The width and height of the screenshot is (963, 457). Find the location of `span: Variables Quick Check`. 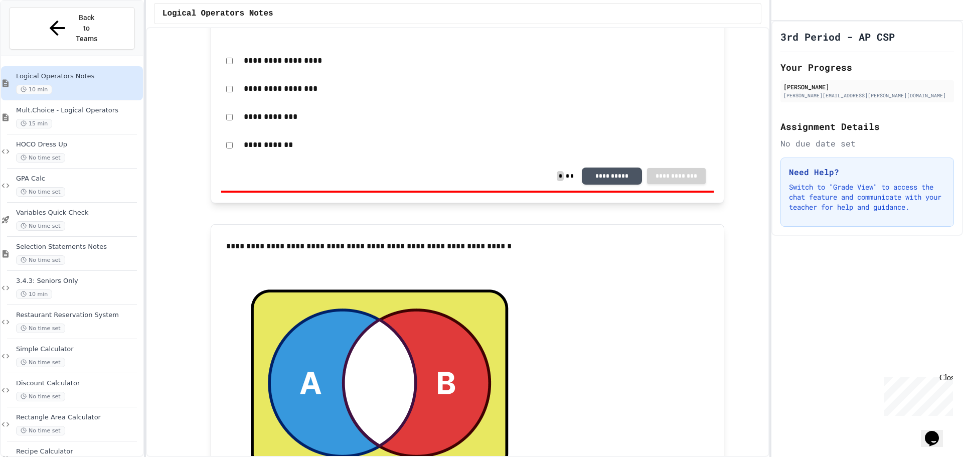

span: Variables Quick Check is located at coordinates (78, 213).